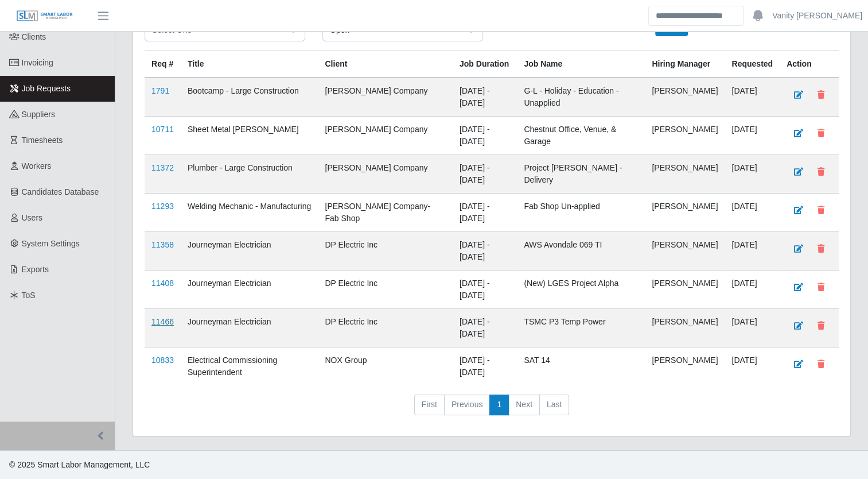  I want to click on span: Job Requests, so click(47, 89).